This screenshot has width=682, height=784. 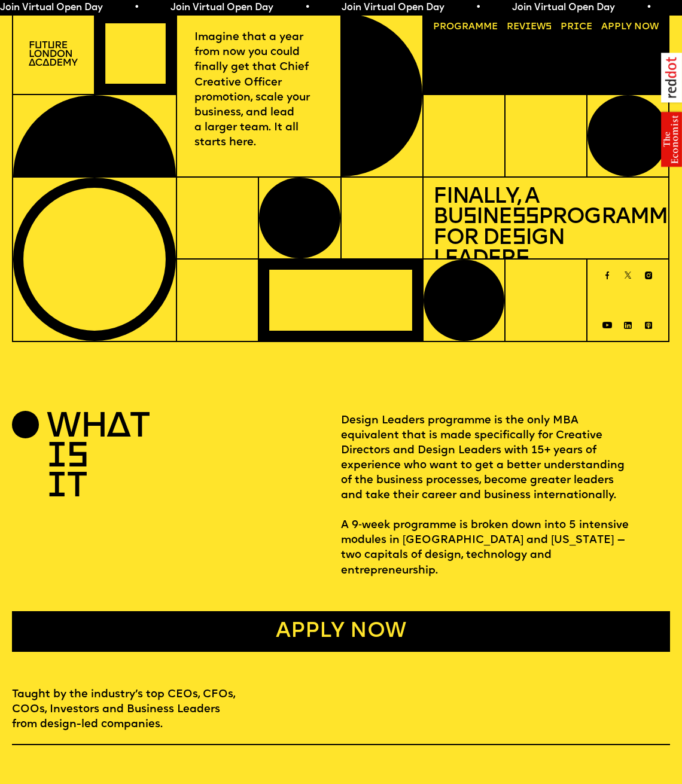 I want to click on span: ss, so click(x=525, y=217).